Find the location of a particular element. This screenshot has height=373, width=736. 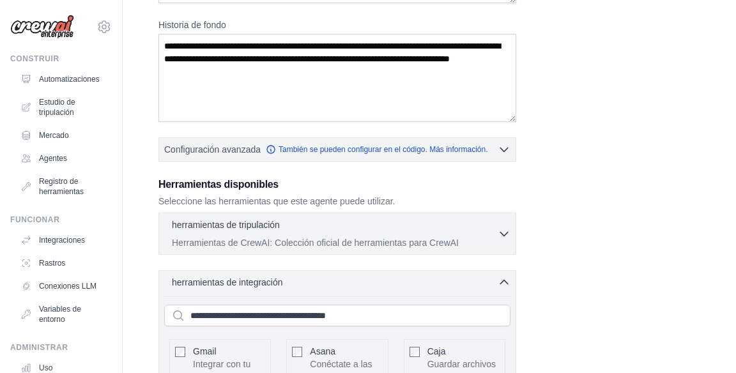

font: Gmail is located at coordinates (204, 351).